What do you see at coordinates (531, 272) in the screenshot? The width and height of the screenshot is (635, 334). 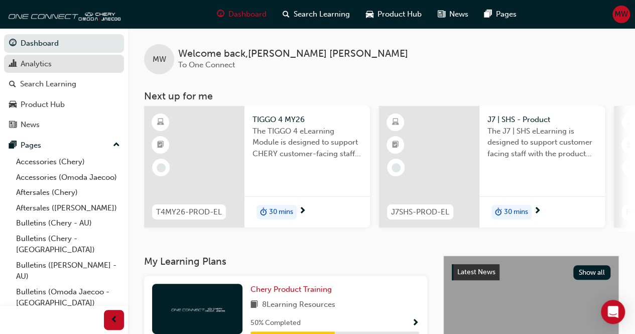 I see `a: Latest NewsShow all` at bounding box center [531, 272].